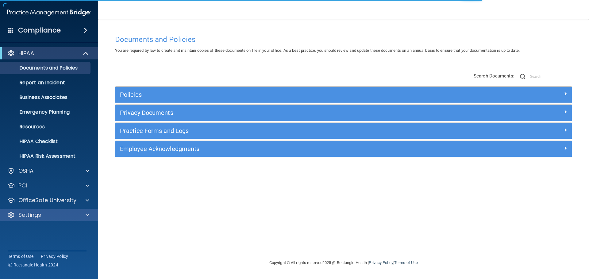 This screenshot has height=279, width=589. What do you see at coordinates (30, 215) in the screenshot?
I see `p: Settings` at bounding box center [30, 215].